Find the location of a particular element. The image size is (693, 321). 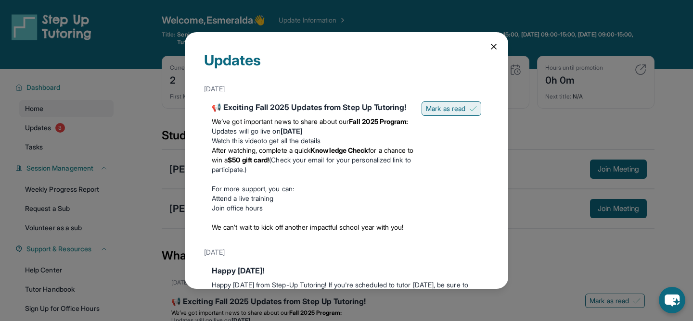

a: Attend a live training is located at coordinates (242, 198).